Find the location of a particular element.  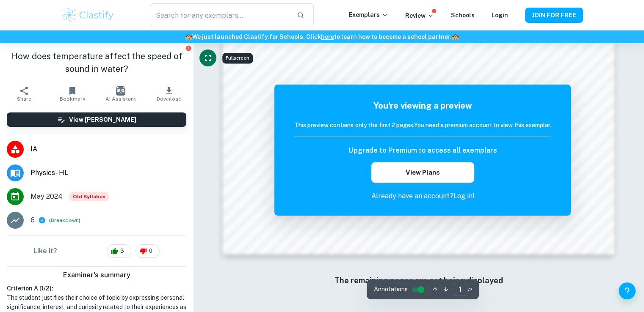

h1: How does temperature affect the speed of sound in water? is located at coordinates (96, 63).